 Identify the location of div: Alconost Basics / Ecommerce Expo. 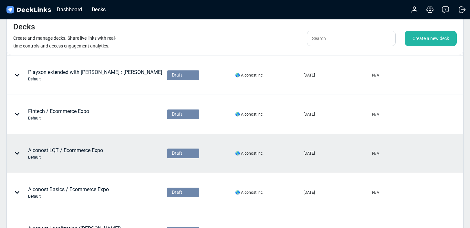
(68, 193).